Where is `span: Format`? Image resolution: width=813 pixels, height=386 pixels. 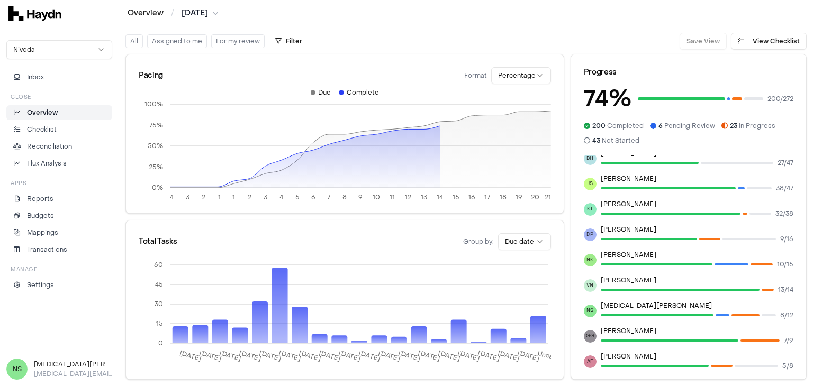
span: Format is located at coordinates (475, 76).